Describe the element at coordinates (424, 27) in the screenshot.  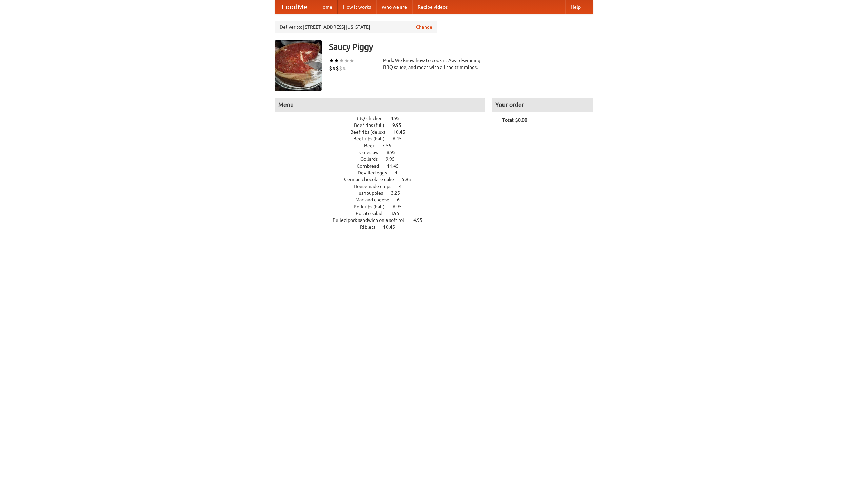
I see `a: Change` at that location.